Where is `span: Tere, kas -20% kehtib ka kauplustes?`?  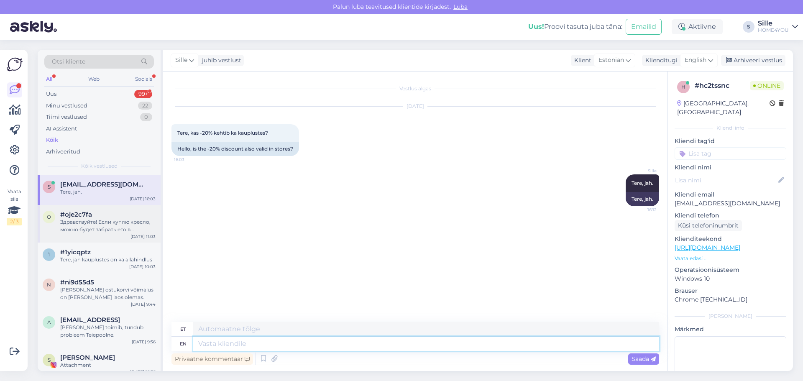 span: Tere, kas -20% kehtib ka kauplustes? is located at coordinates (223, 133).